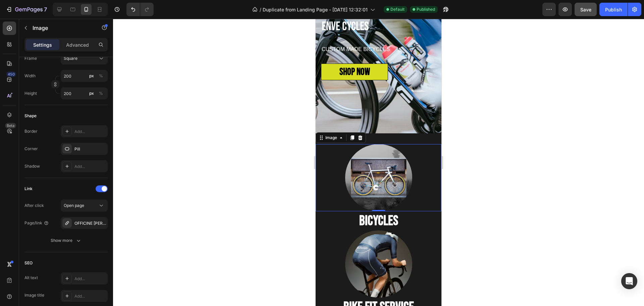  Describe the element at coordinates (39, 53) in the screenshot. I see `span: SHOP NOW` at that location.